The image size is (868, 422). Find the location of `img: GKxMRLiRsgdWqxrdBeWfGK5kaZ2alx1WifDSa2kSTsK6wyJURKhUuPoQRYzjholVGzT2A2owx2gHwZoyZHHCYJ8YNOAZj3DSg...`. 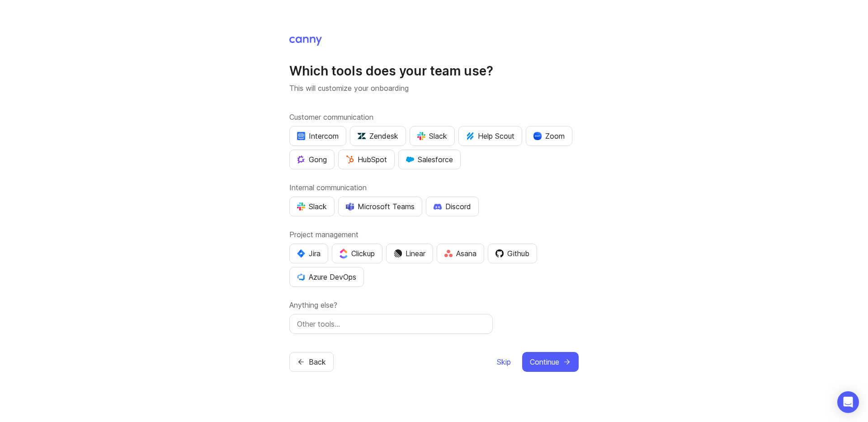

img: GKxMRLiRsgdWqxrdBeWfGK5kaZ2alx1WifDSa2kSTsK6wyJURKhUuPoQRYzjholVGzT2A2owx2gHwZoyZHHCYJ8YNOAZj3DSg... is located at coordinates (410, 159).